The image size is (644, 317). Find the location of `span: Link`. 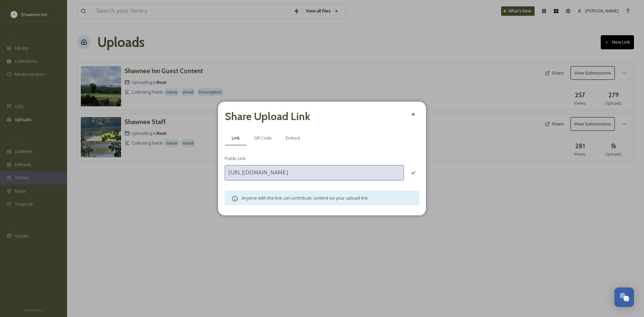

span: Link is located at coordinates (236, 138).